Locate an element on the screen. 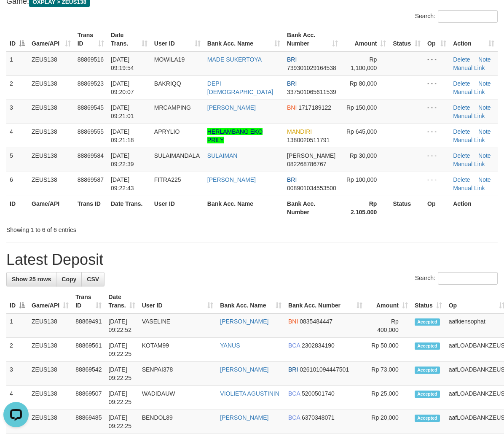  th: Rp 2.105.000 is located at coordinates (365, 208).